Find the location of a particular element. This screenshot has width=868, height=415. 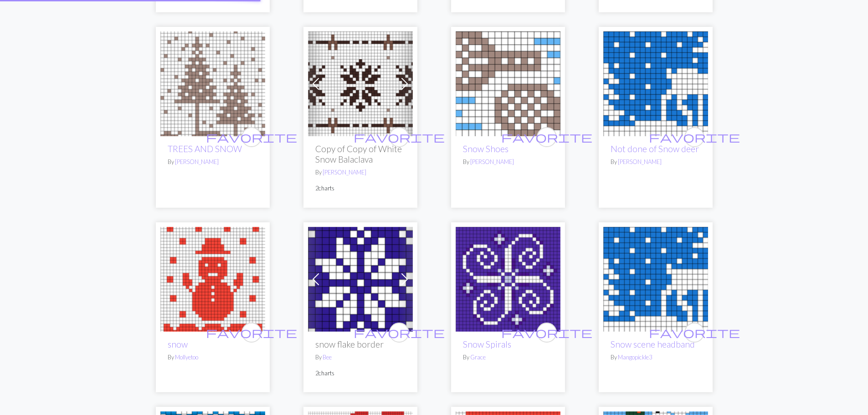

img: Snow Shoes is located at coordinates (508, 84).